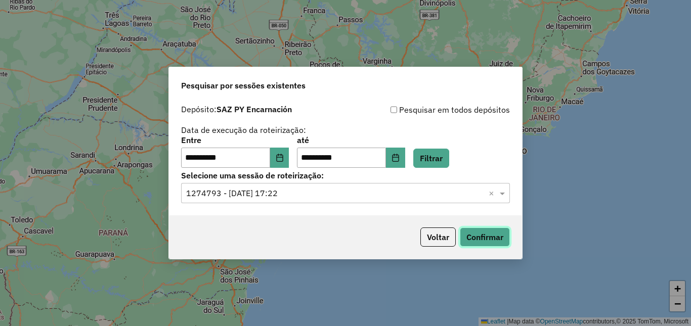 This screenshot has width=691, height=326. Describe the element at coordinates (484, 237) in the screenshot. I see `button: Confirmar` at that location.